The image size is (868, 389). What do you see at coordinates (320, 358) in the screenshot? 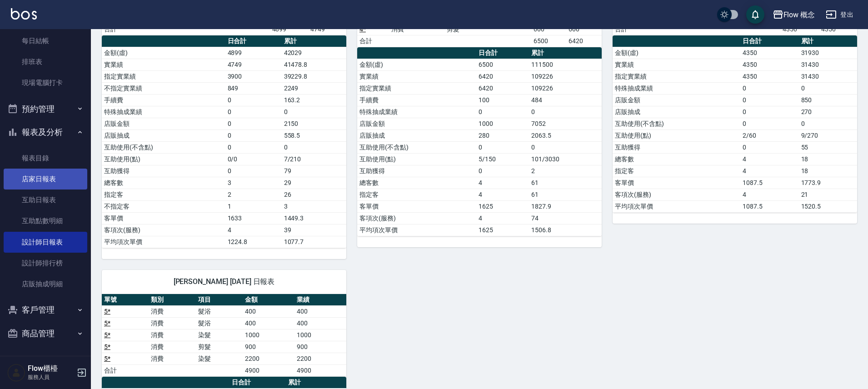
I see `td: 2200` at bounding box center [320, 358].